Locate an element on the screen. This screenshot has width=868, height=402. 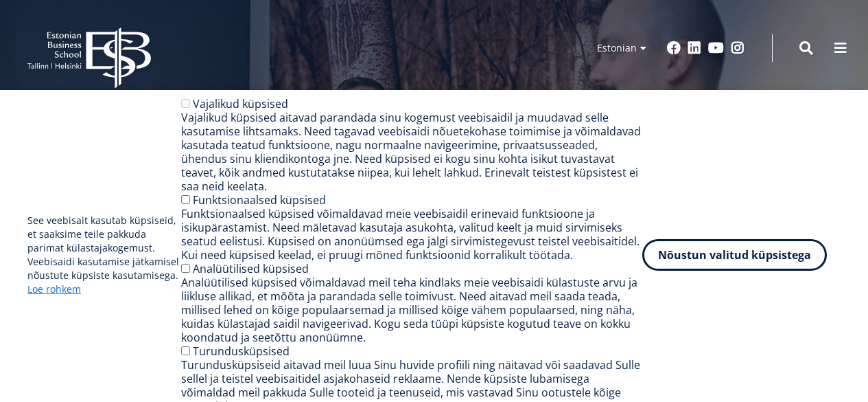
label: Funktsionaalsed küpsised is located at coordinates (259, 199).